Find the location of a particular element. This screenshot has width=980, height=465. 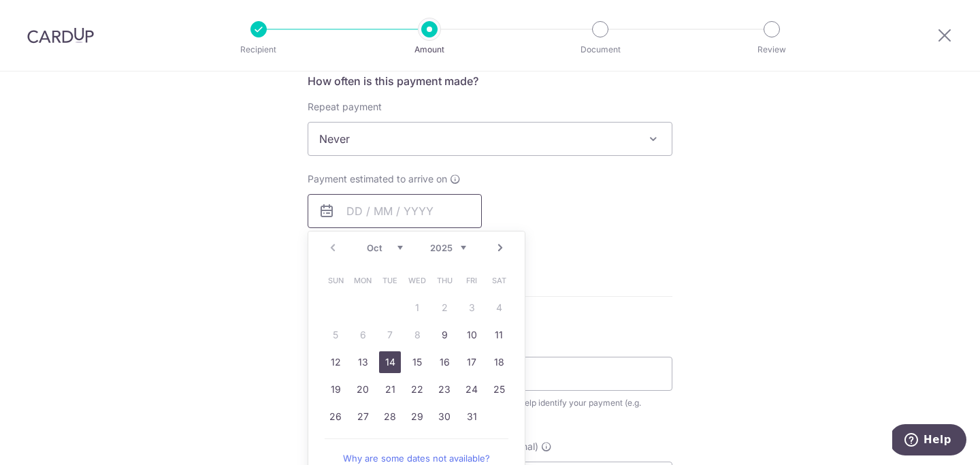

input: DD / MM / YYYY is located at coordinates (395, 212).